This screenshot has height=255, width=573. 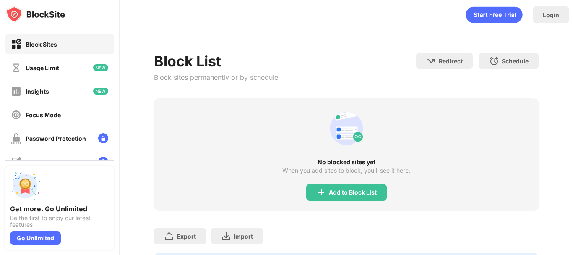 I want to click on img: customize-block-page-off.svg, so click(x=16, y=161).